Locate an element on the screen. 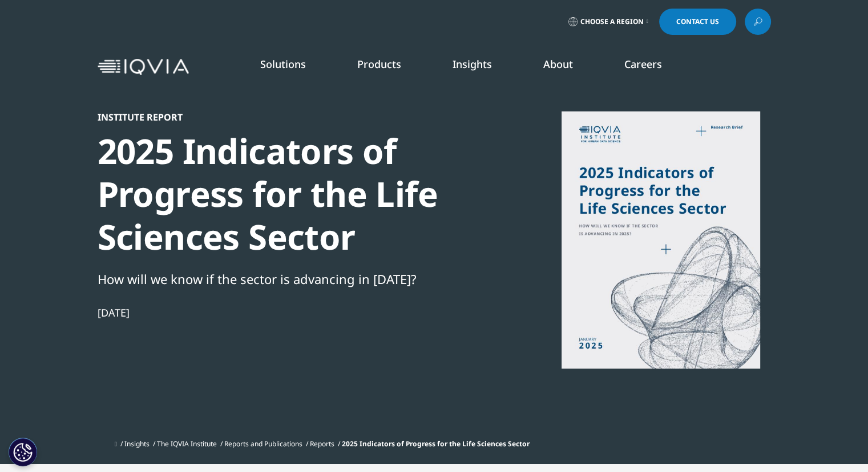 This screenshot has width=868, height=472. button: Cookie Settings is located at coordinates (23, 452).